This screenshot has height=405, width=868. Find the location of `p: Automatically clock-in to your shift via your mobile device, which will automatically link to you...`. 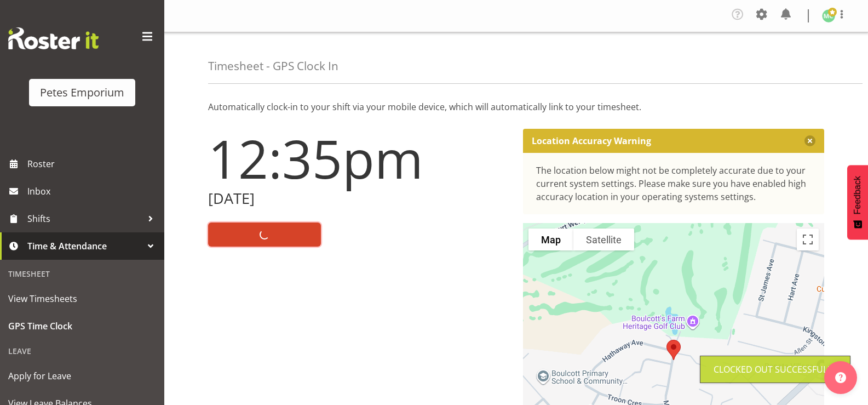

p: Automatically clock-in to your shift via your mobile device, which will automatically link to you... is located at coordinates (516, 106).